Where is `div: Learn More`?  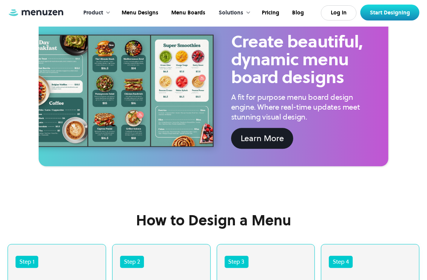 div: Learn More is located at coordinates (262, 138).